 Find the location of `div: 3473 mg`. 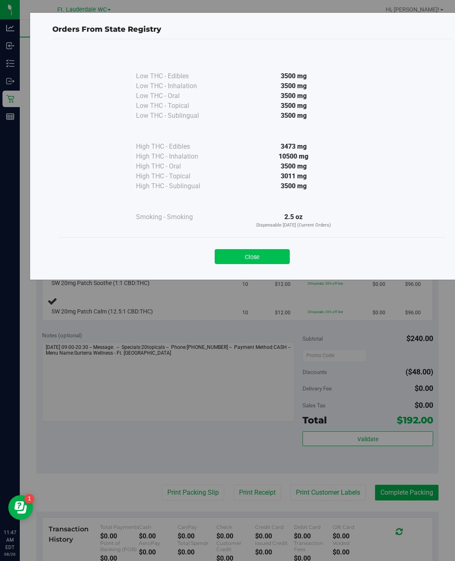

div: 3473 mg is located at coordinates (293, 147).